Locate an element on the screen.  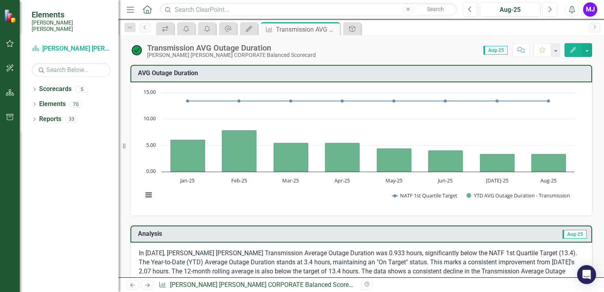
path: Feb-25, 13.4. NATF 1st Quartile Target. is located at coordinates (239, 101).